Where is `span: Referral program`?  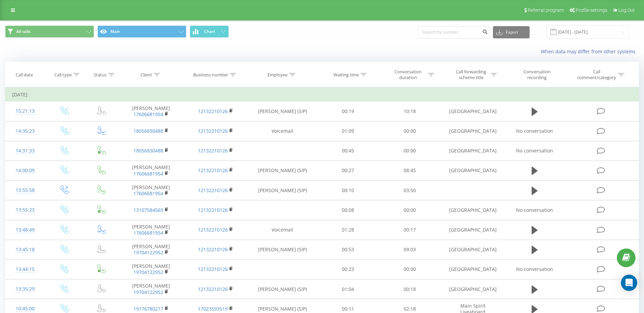 span: Referral program is located at coordinates (546, 10).